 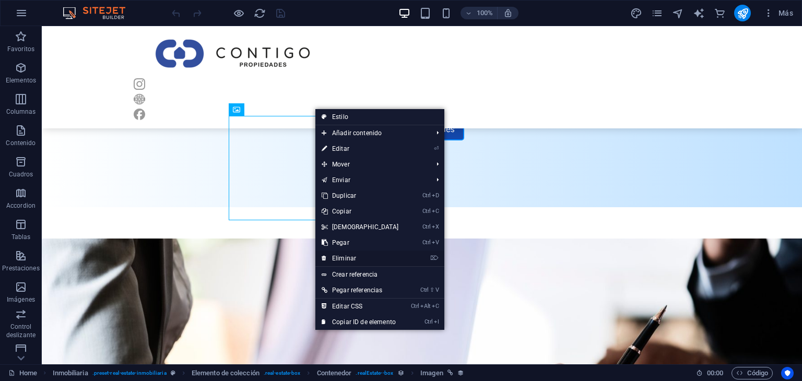 I want to click on span: Más, so click(x=778, y=13).